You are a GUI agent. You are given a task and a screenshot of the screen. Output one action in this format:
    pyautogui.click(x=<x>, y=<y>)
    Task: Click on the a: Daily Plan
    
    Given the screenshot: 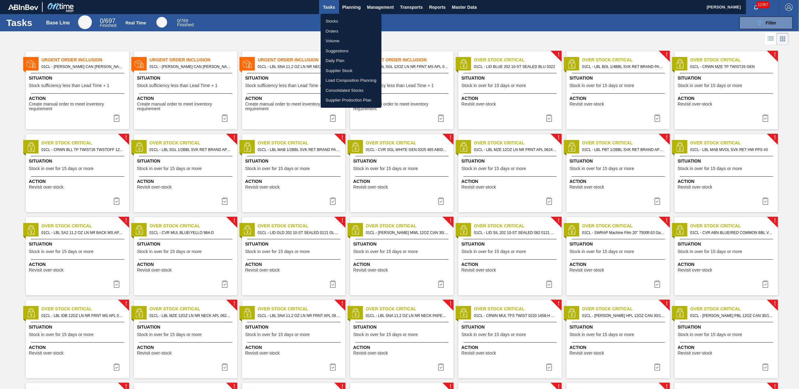 What is the action you would take?
    pyautogui.click(x=351, y=61)
    